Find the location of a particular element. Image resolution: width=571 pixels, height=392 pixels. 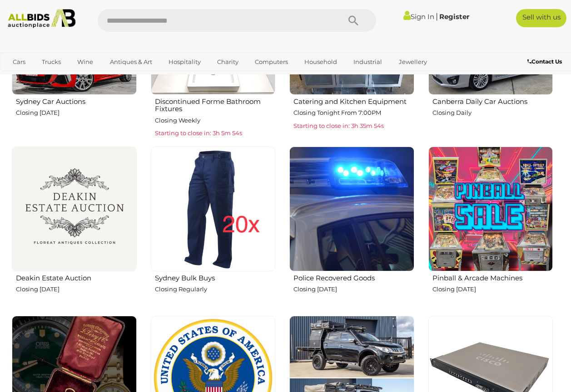

h2: Pinball & Arcade Machines is located at coordinates (493, 277).